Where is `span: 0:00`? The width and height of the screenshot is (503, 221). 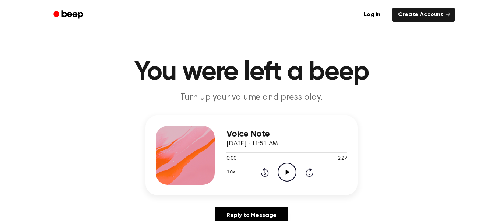 span: 0:00 is located at coordinates (231, 158).